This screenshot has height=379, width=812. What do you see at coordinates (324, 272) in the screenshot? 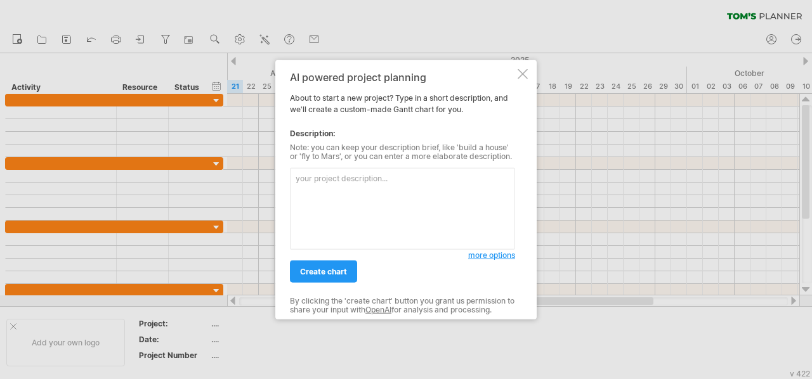
I see `a: create chart` at bounding box center [324, 272].